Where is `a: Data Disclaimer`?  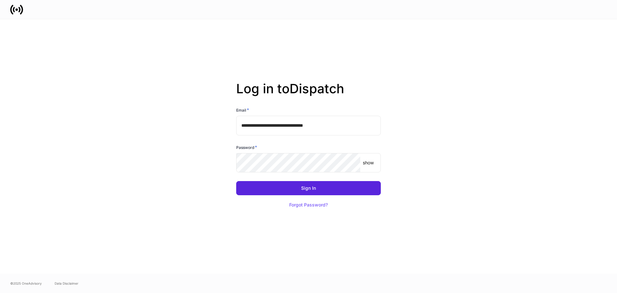 a: Data Disclaimer is located at coordinates (66, 283).